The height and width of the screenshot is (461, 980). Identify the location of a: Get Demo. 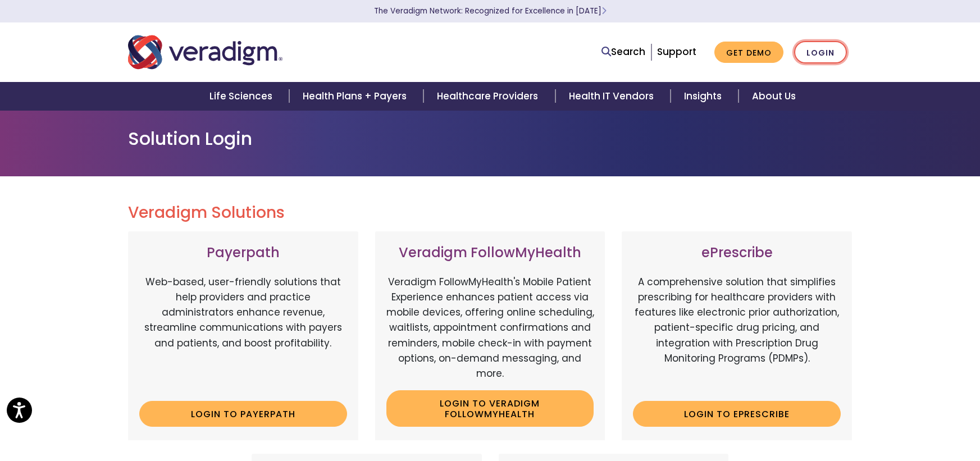
(748, 52).